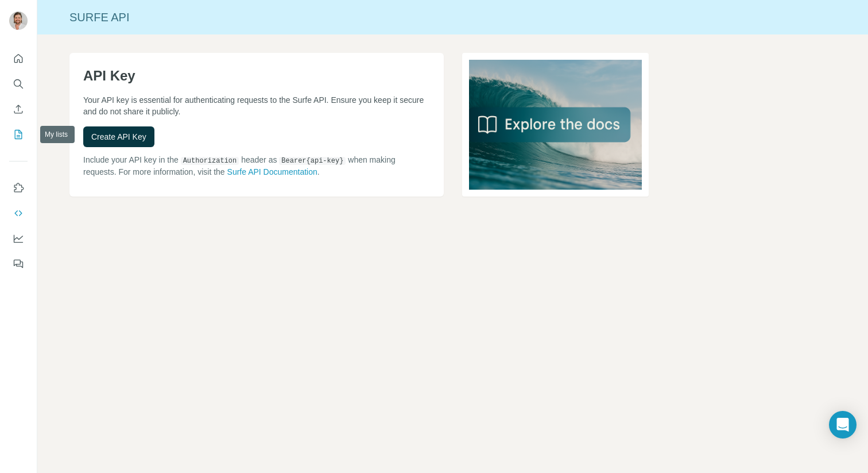  What do you see at coordinates (257, 165) in the screenshot?
I see `p: Include your API key in the header as when making requests. For more information, visit the .` at bounding box center [257, 165].